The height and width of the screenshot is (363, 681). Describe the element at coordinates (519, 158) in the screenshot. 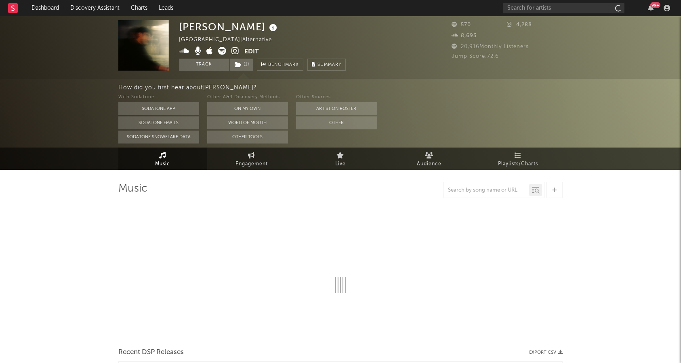

I see `a: Playlists/Charts` at that location.